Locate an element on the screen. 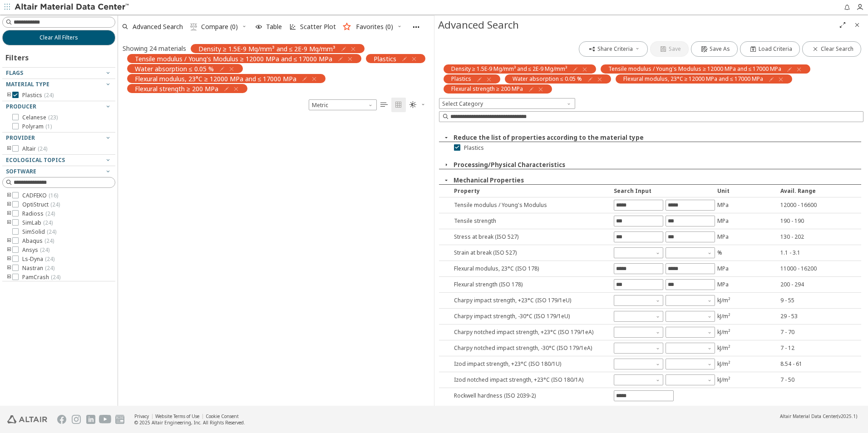 The width and height of the screenshot is (868, 433). div: 200 - 294 is located at coordinates (821, 284).